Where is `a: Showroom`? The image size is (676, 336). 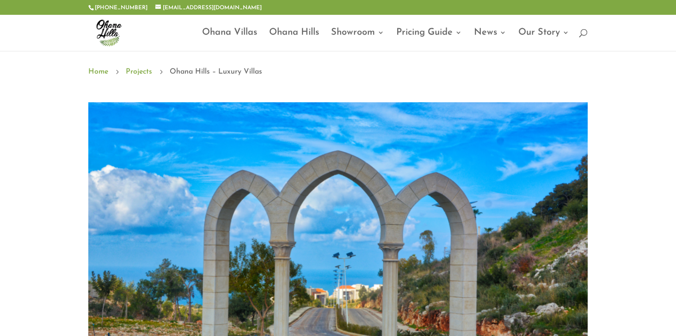 a: Showroom is located at coordinates (357, 40).